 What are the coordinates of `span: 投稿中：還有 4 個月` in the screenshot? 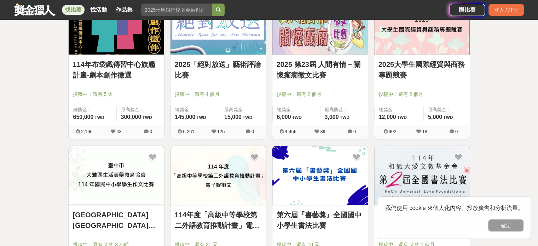 It's located at (218, 94).